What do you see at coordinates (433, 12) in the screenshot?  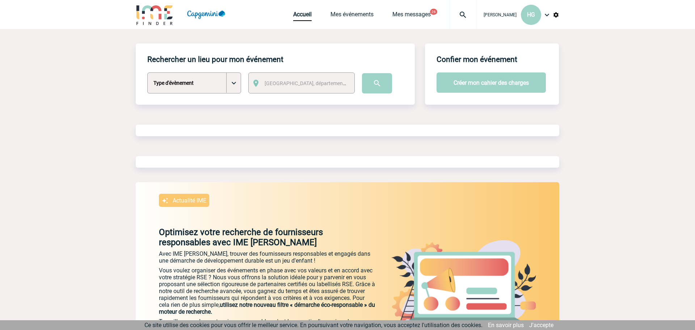 I see `button: 26` at bounding box center [433, 12].